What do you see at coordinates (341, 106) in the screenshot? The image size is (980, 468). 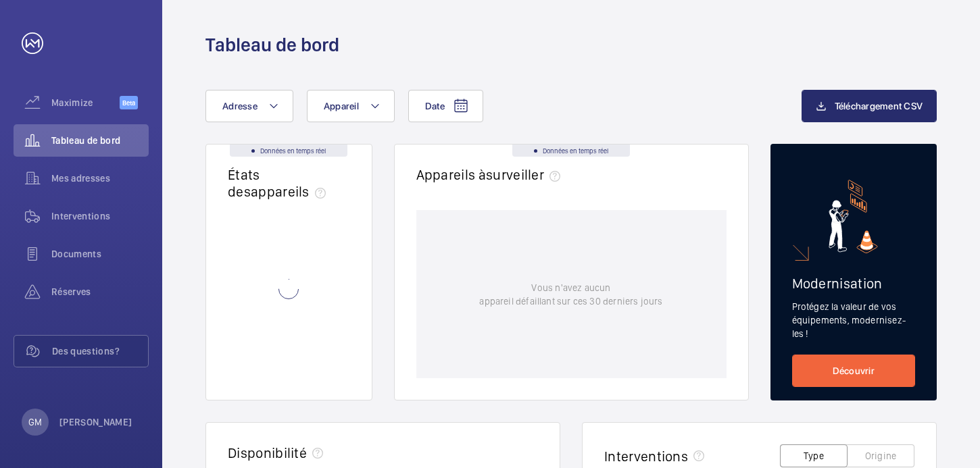 I see `span: Appareil` at bounding box center [341, 106].